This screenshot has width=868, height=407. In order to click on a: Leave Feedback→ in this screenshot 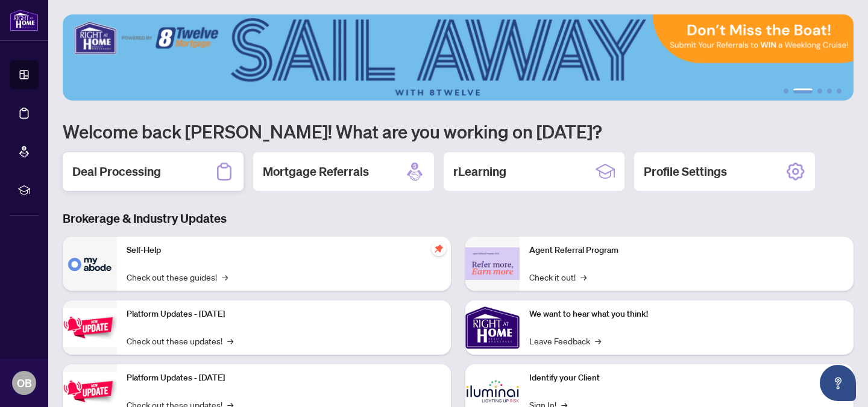, I will do `click(565, 341)`.